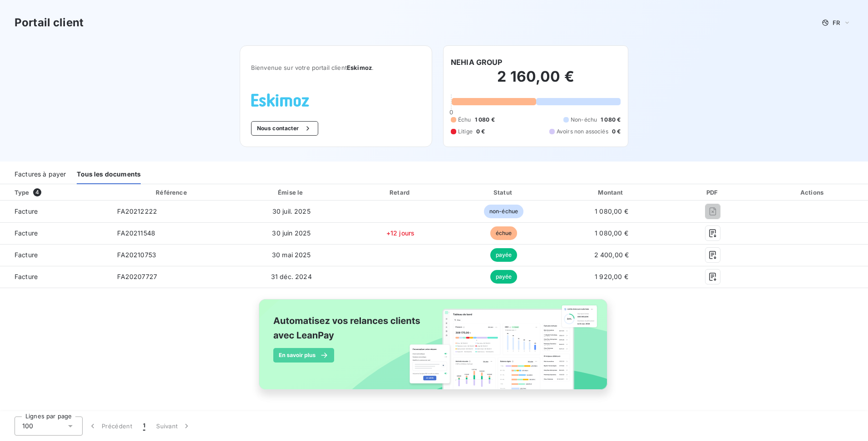 This screenshot has width=868, height=441. I want to click on span: FA20211548, so click(136, 233).